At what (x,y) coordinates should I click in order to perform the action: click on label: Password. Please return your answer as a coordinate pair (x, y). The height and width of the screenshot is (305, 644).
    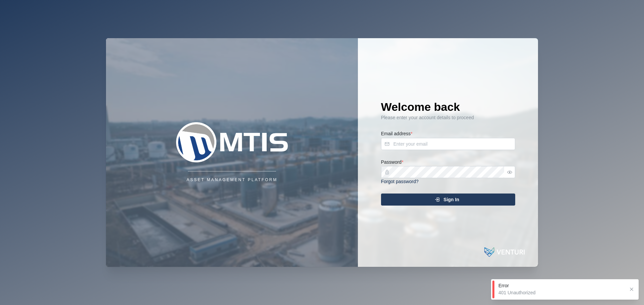
    Looking at the image, I should click on (392, 163).